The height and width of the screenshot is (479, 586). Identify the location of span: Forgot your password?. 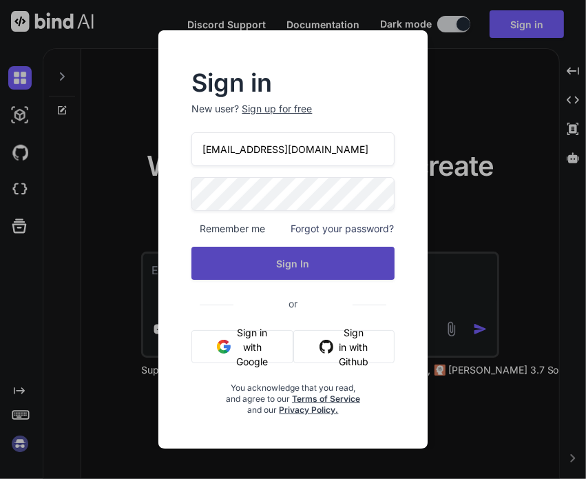
(343, 229).